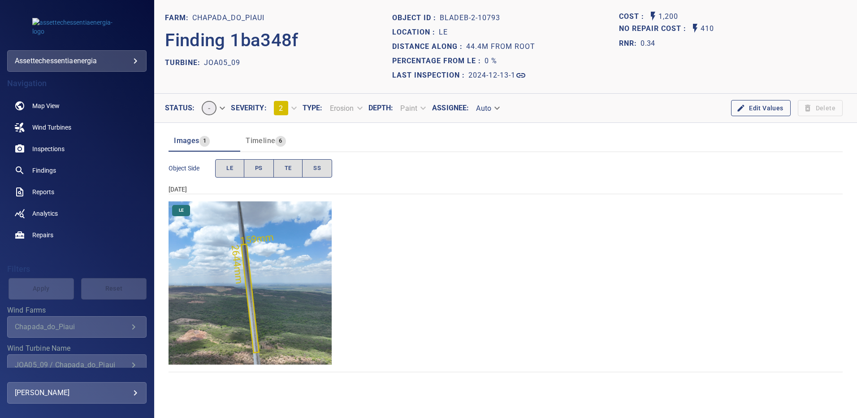  I want to click on h4: Navigation, so click(77, 83).